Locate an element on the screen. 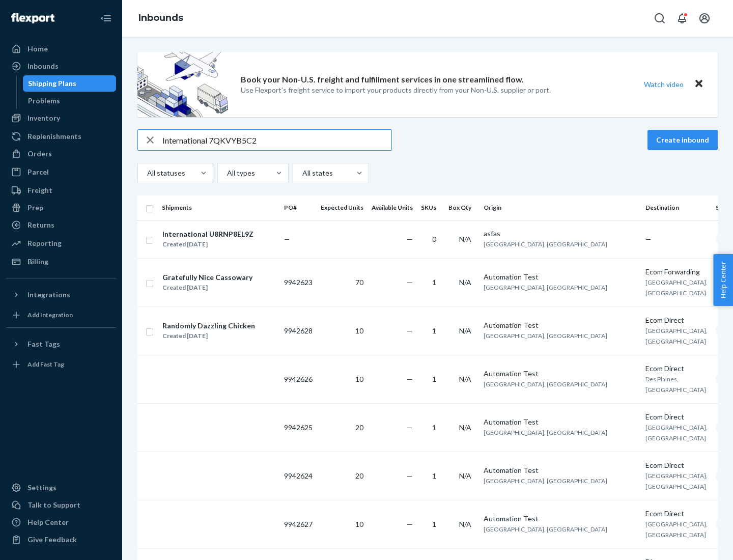 Image resolution: width=733 pixels, height=560 pixels. input: All statuses is located at coordinates (147, 173).